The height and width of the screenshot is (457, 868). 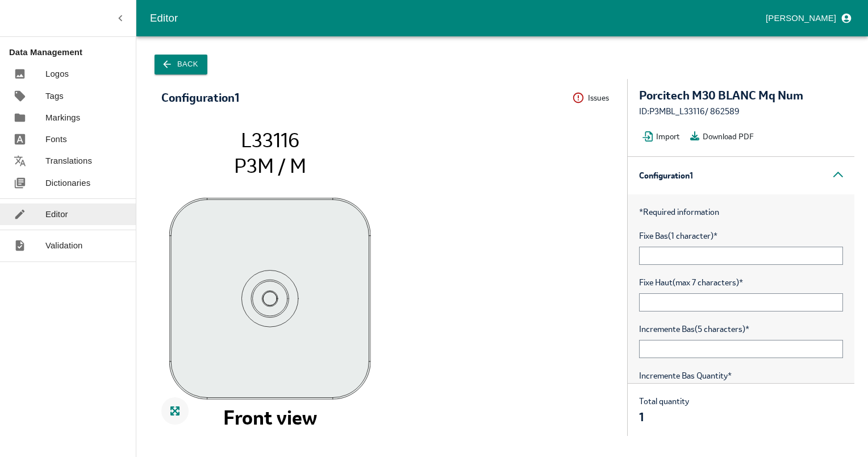 I want to click on p: Markings, so click(x=63, y=118).